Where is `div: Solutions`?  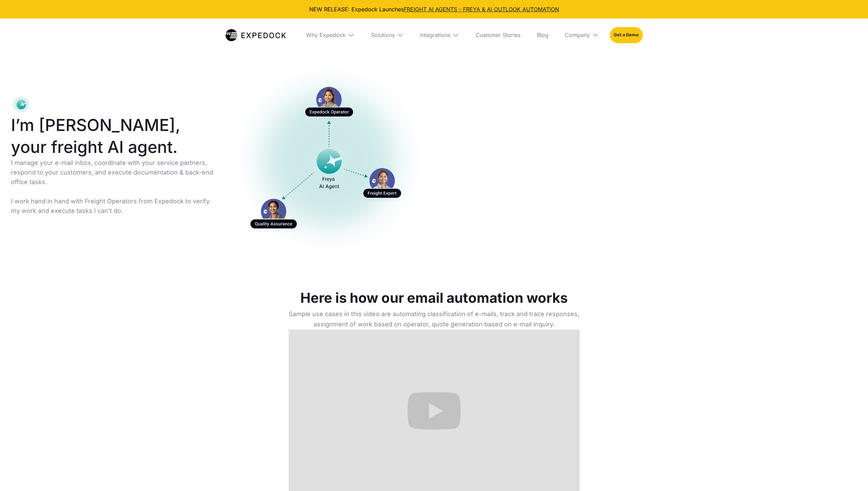
div: Solutions is located at coordinates (382, 35).